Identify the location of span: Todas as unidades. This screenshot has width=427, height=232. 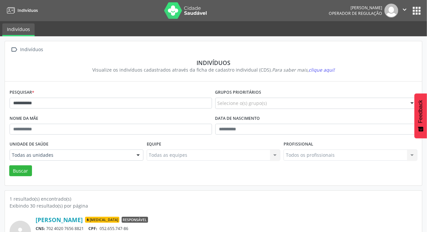
(71, 155).